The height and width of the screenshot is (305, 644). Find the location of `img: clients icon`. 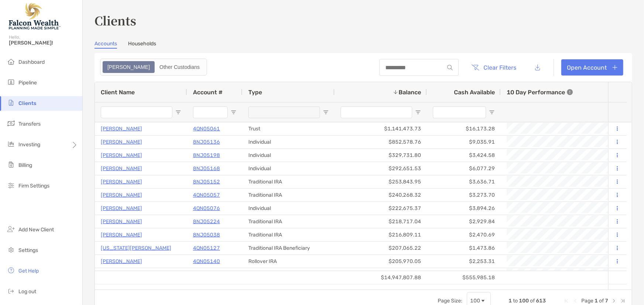

img: clients icon is located at coordinates (11, 103).